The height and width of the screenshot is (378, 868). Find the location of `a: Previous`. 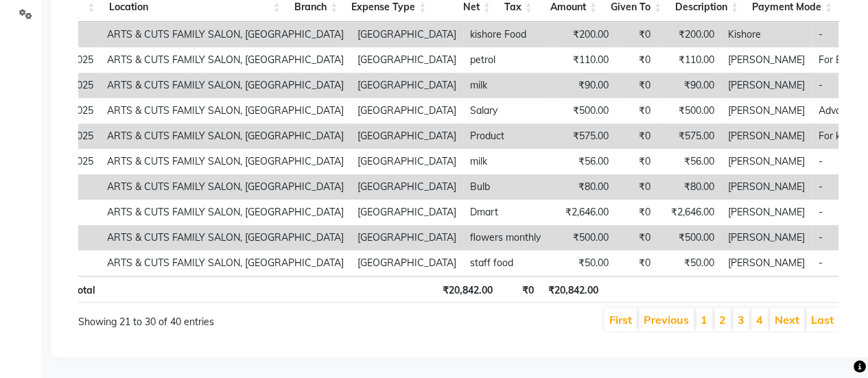

a: Previous is located at coordinates (666, 320).